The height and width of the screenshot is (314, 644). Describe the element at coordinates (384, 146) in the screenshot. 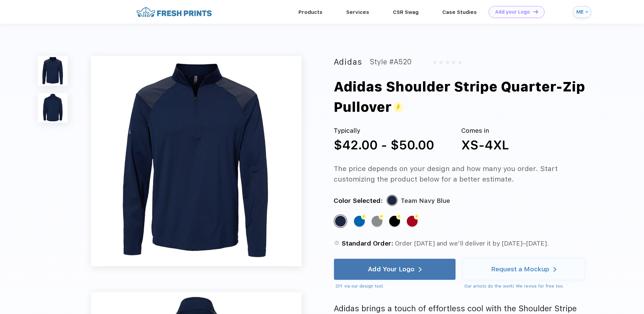

I see `div: $42.00 - $50.00` at that location.